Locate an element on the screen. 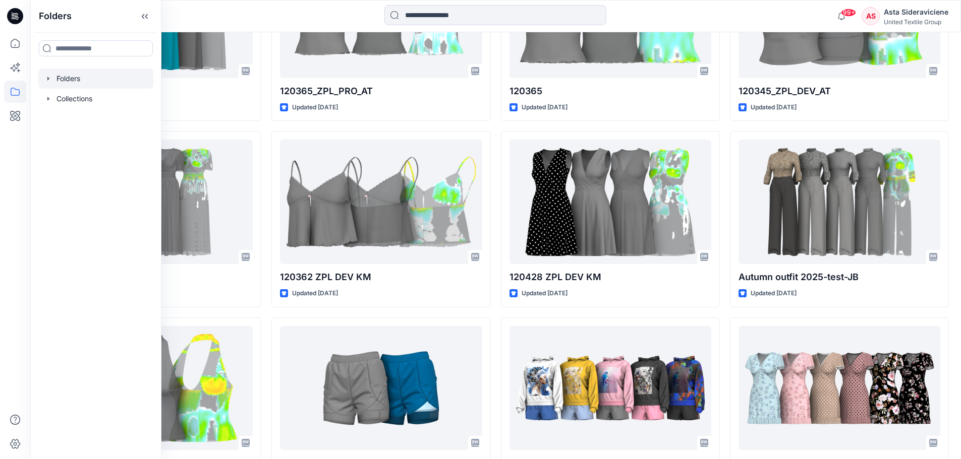 This screenshot has width=961, height=459. a: sortai_ZA_AT is located at coordinates (381, 388).